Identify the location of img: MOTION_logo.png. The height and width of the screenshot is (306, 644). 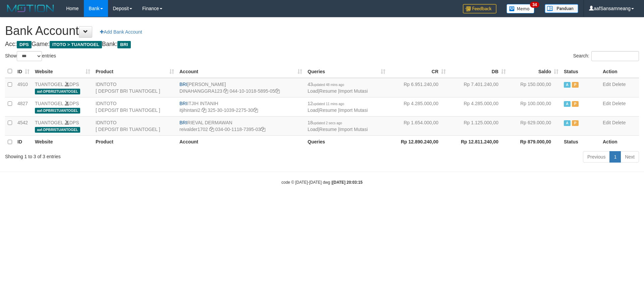
(31, 8).